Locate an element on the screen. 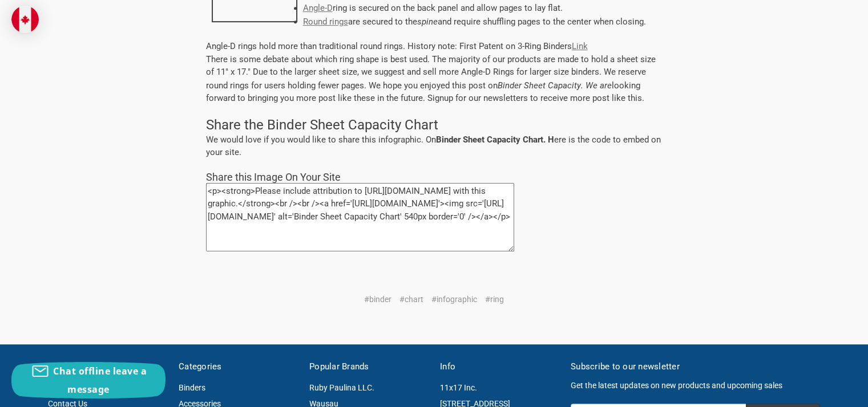 This screenshot has height=407, width=868. li: are secured to the and require shuffling pages to the center when closing. is located at coordinates (439, 22).